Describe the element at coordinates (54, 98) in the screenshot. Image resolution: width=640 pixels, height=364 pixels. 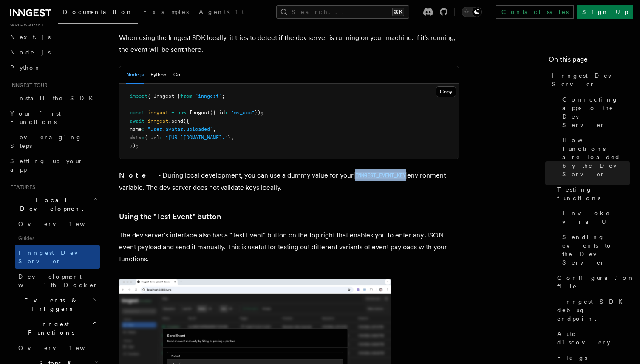
I see `span: Install the SDK` at that location.